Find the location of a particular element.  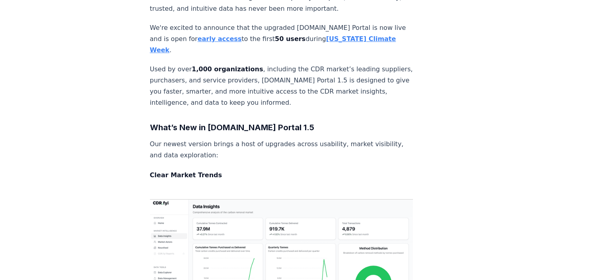

strong: Clear Market Trends is located at coordinates (186, 175).